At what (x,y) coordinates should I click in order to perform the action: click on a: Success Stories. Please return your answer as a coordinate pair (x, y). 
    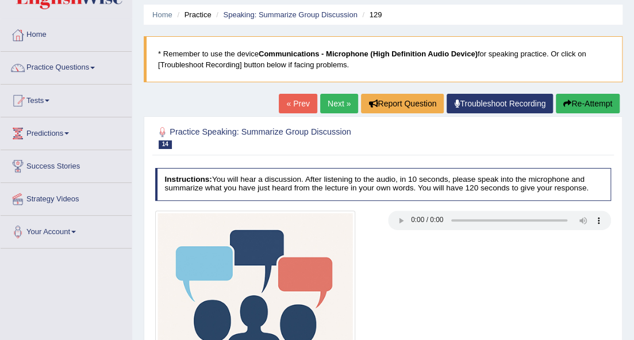
    Looking at the image, I should click on (66, 164).